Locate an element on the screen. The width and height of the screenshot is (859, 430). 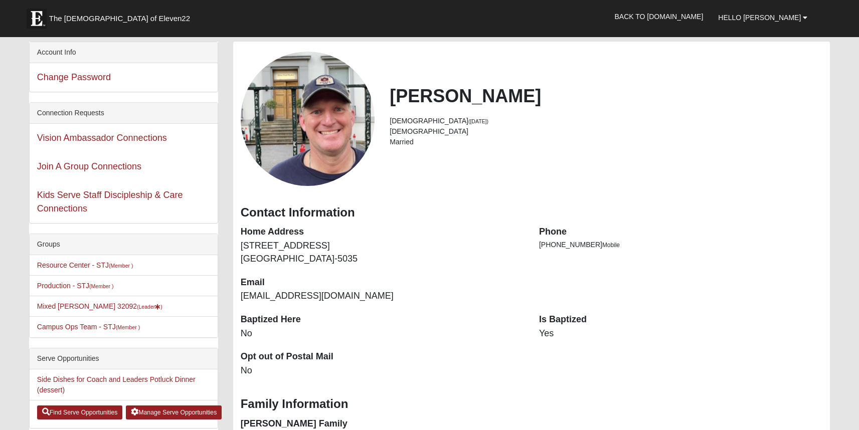
h3: Family Information is located at coordinates (531, 404).